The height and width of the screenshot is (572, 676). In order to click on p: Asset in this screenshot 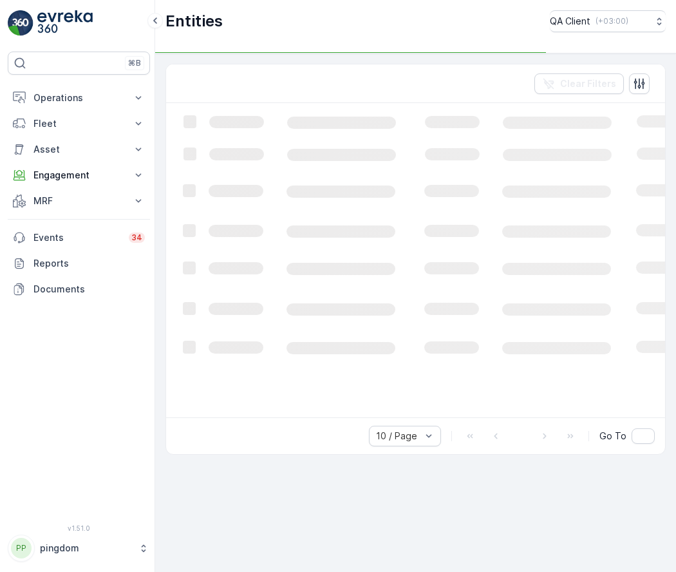, I will do `click(79, 149)`.